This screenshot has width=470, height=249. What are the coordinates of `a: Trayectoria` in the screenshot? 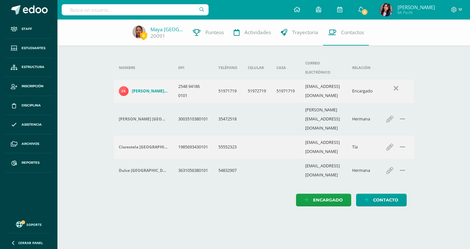 It's located at (299, 33).